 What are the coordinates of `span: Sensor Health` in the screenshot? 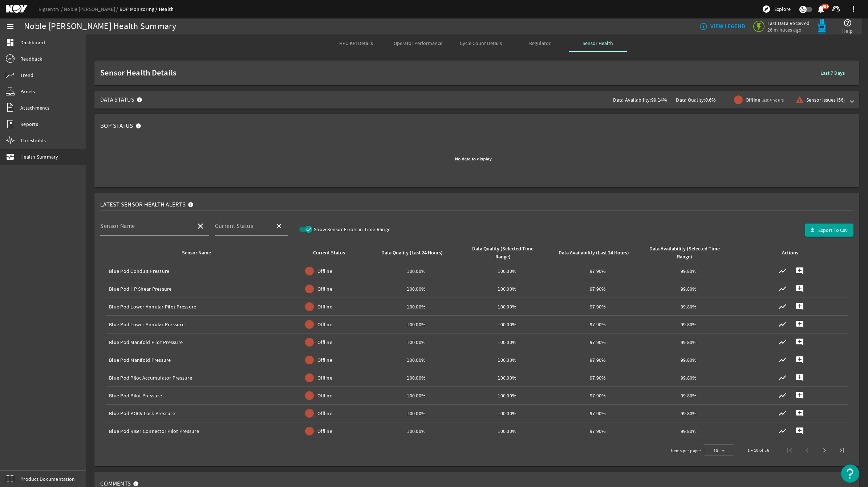 It's located at (598, 43).